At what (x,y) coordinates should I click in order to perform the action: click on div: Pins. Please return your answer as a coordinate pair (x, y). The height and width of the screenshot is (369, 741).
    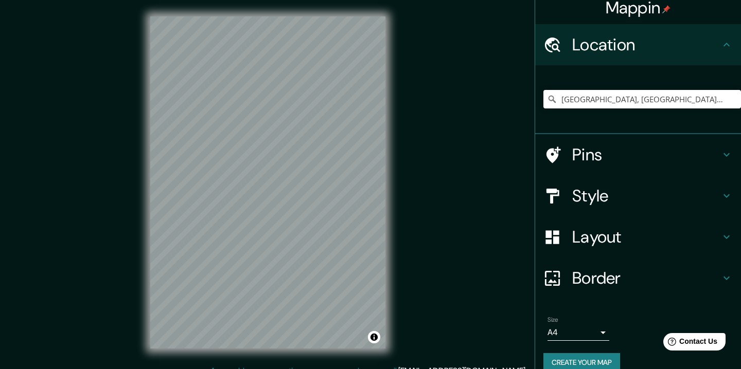
    Looking at the image, I should click on (638, 155).